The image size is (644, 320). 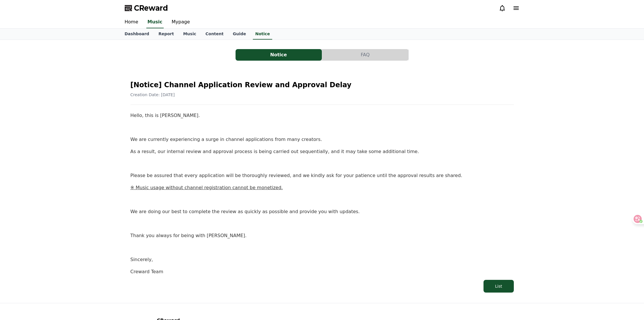 What do you see at coordinates (239, 34) in the screenshot?
I see `a: Guide` at bounding box center [239, 34].